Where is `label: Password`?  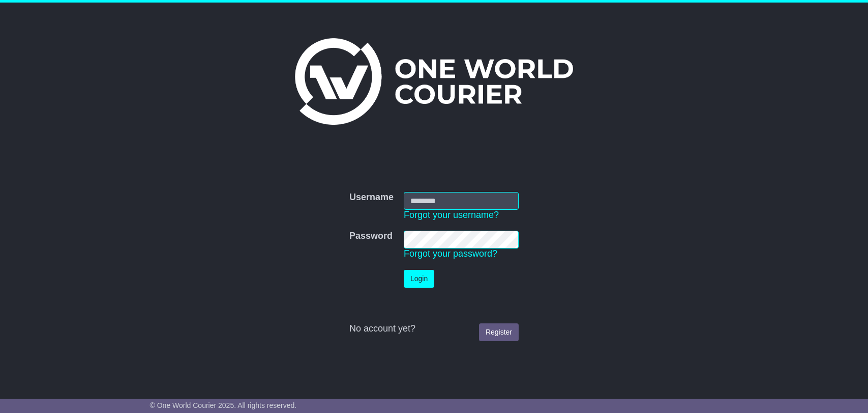
label: Password is located at coordinates (371, 236).